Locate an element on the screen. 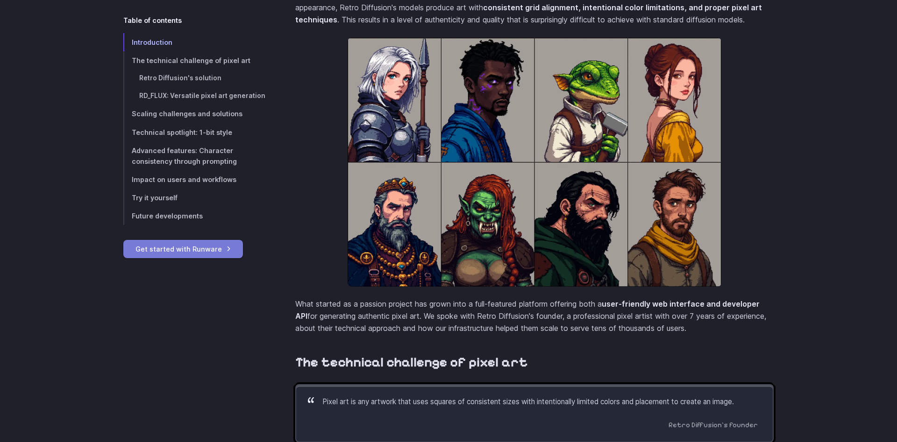 Image resolution: width=897 pixels, height=442 pixels. a: Retro Diffusion's solution is located at coordinates (194, 78).